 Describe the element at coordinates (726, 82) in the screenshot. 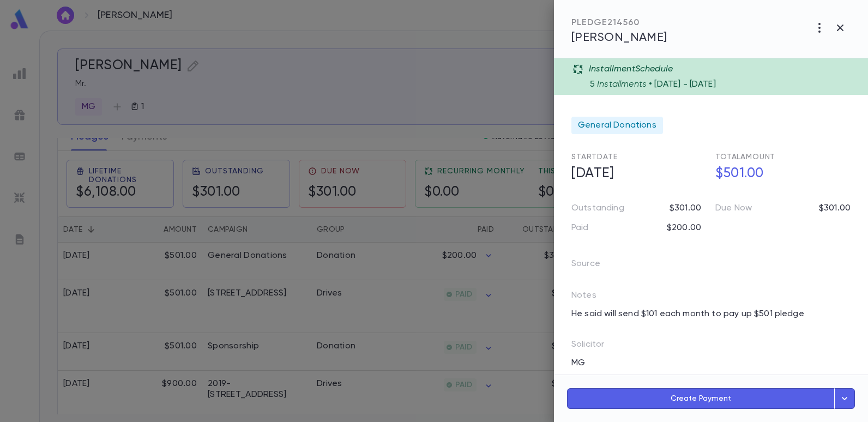

I see `div: Installments` at that location.